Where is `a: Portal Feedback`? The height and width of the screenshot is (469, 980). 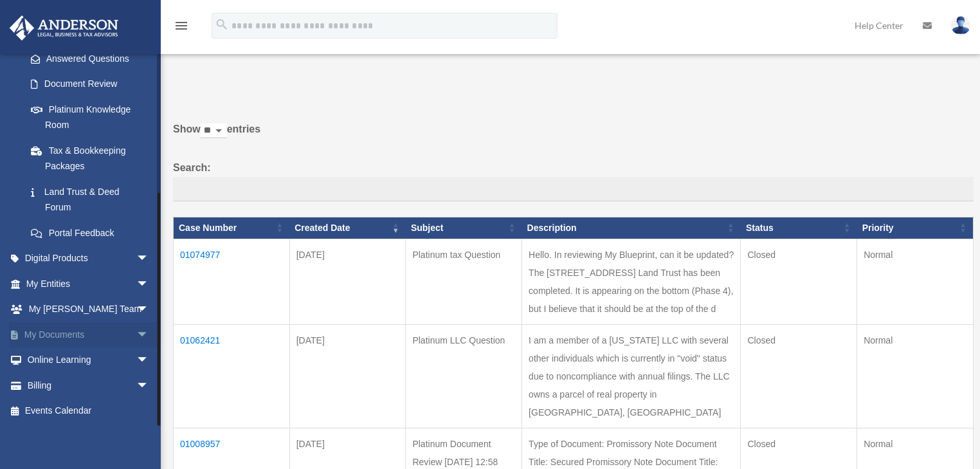 a: Portal Feedback is located at coordinates (90, 233).